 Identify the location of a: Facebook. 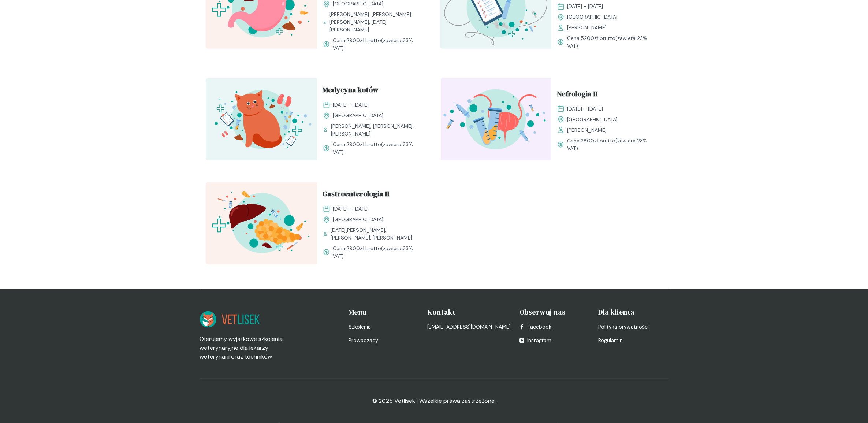
(536, 327).